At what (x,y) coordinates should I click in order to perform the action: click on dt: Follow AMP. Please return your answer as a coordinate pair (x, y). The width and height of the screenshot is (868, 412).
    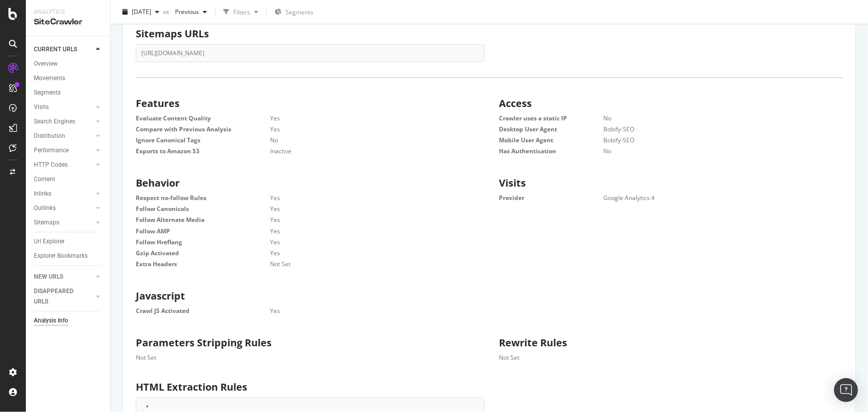
    Looking at the image, I should click on (203, 231).